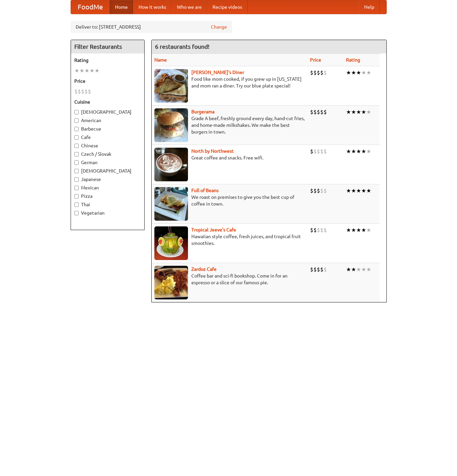  What do you see at coordinates (76, 162) in the screenshot?
I see `input: German` at bounding box center [76, 162].